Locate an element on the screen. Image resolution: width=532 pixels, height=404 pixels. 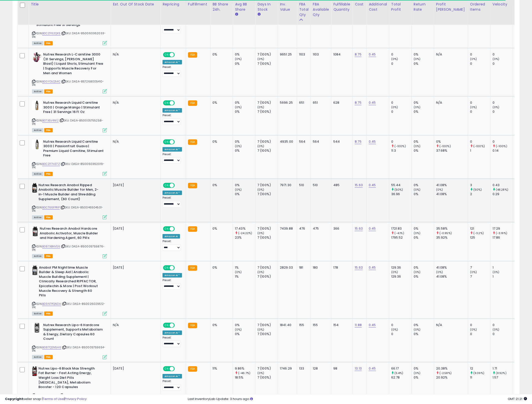
img: 51QMpyp7EdL._SL40_.jpg is located at coordinates (37, 57).